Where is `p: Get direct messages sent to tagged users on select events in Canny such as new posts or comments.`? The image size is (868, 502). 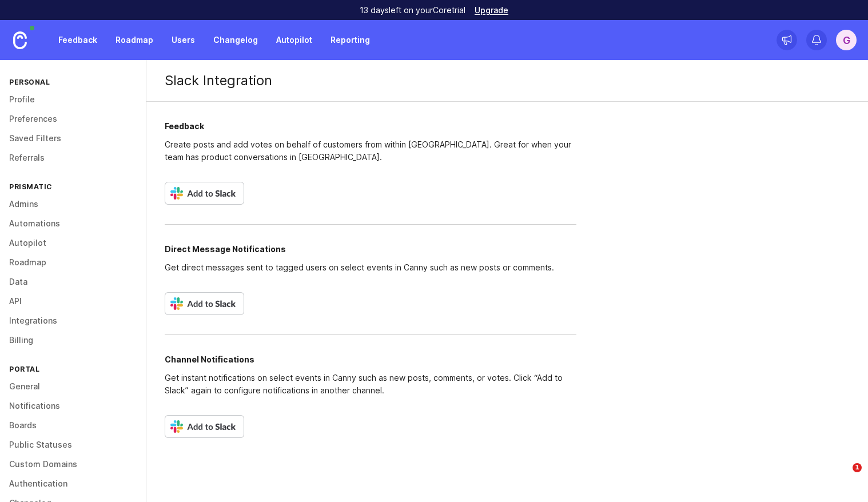 p: Get direct messages sent to tagged users on select events in Canny such as new posts or comments. is located at coordinates (371, 268).